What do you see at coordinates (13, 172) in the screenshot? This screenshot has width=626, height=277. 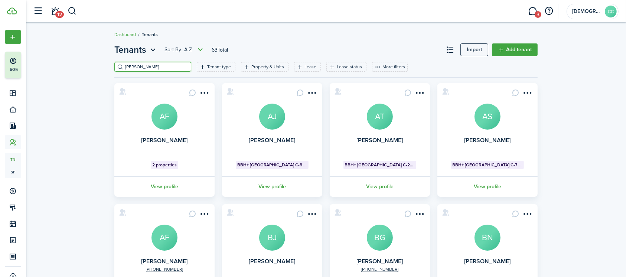 I see `span: sp` at bounding box center [13, 172].